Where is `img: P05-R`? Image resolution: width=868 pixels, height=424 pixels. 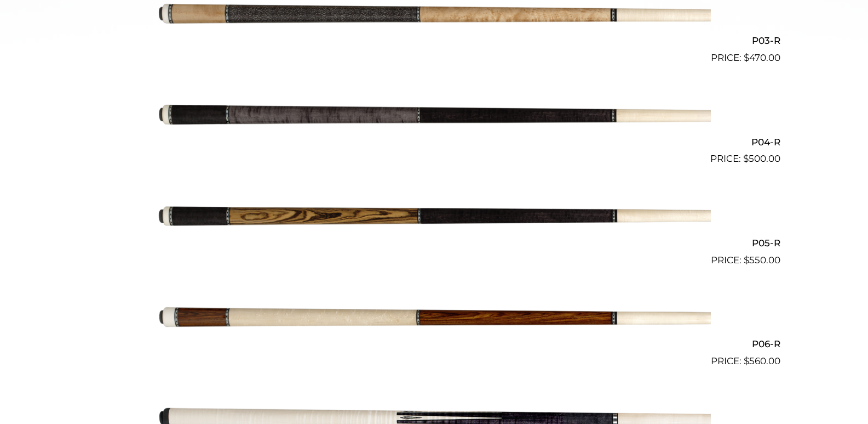 img: P05-R is located at coordinates (434, 217).